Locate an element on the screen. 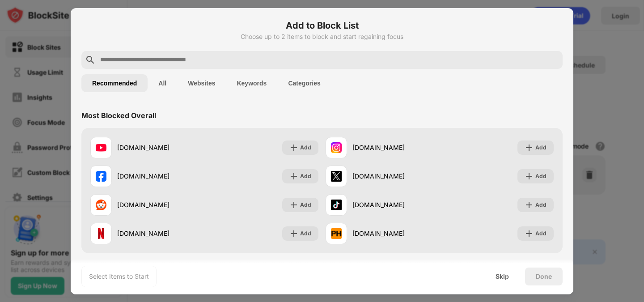  button: All is located at coordinates (162, 83).